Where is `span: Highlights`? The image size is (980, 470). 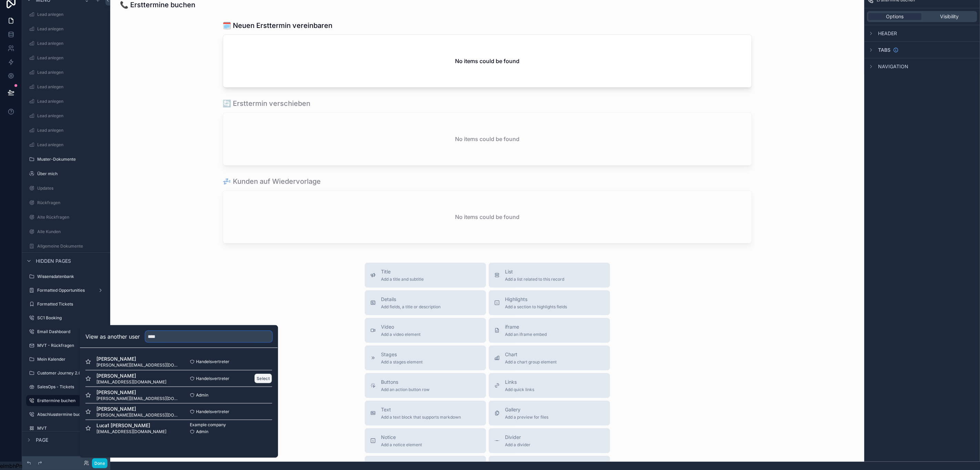
span: Highlights is located at coordinates (536, 299).